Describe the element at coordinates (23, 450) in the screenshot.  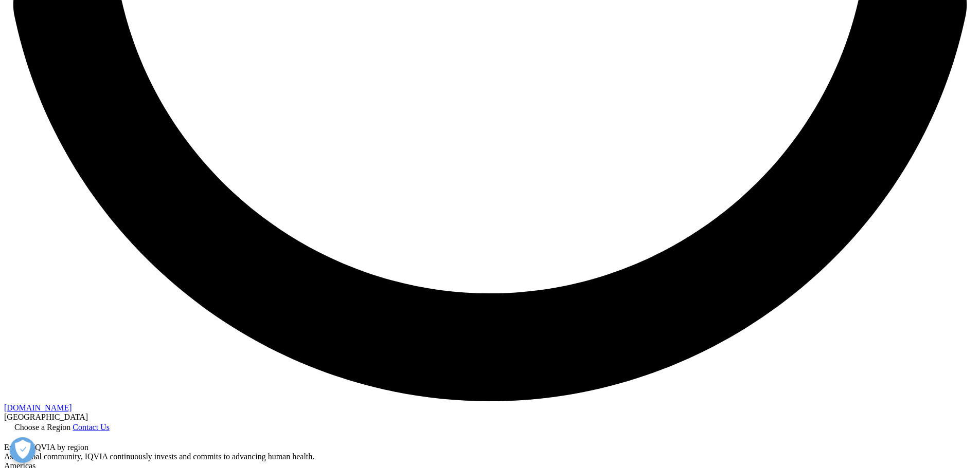
I see `button: 優先設定センターを開く` at that location.